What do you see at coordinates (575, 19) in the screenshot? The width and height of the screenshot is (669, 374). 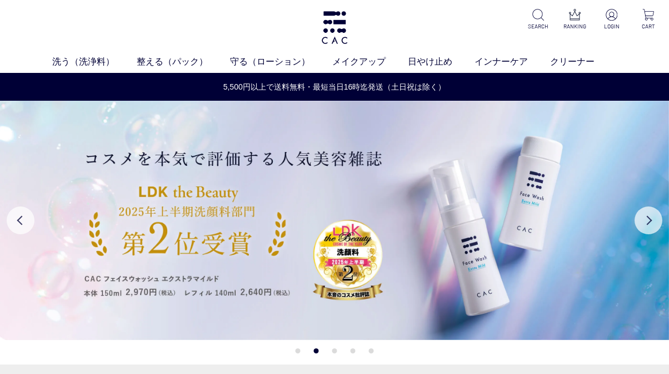 I see `a: RANKING` at bounding box center [575, 19].